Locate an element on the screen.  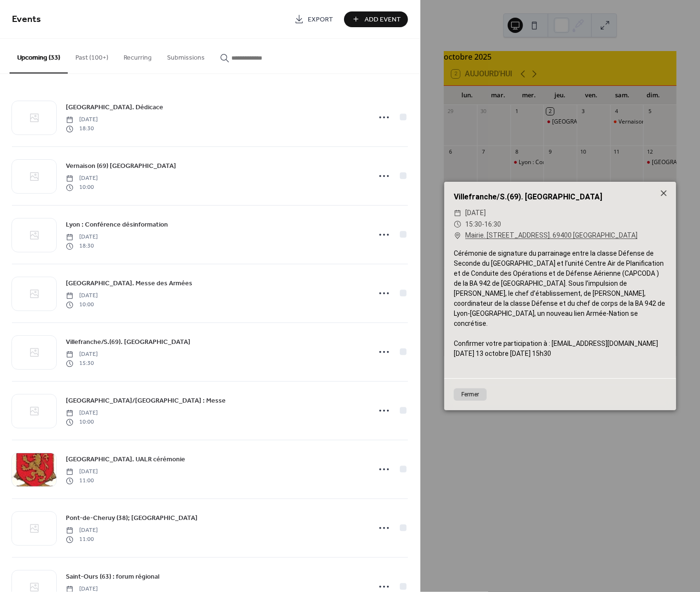
span: Lyon : Conférence désinformation is located at coordinates (117, 225).